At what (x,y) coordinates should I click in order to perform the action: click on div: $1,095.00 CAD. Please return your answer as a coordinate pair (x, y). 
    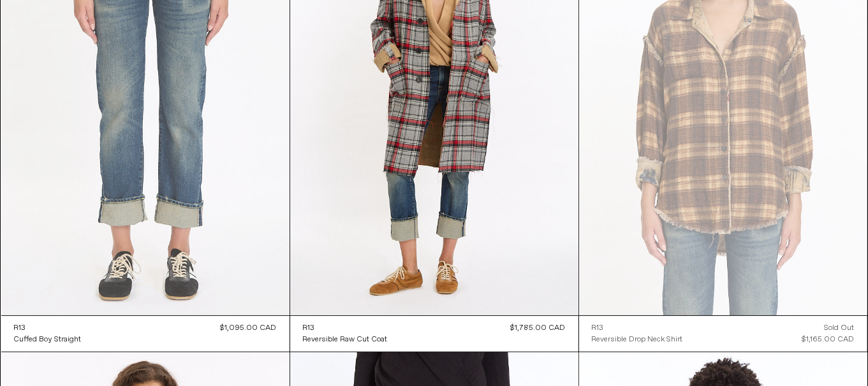
    Looking at the image, I should click on (248, 328).